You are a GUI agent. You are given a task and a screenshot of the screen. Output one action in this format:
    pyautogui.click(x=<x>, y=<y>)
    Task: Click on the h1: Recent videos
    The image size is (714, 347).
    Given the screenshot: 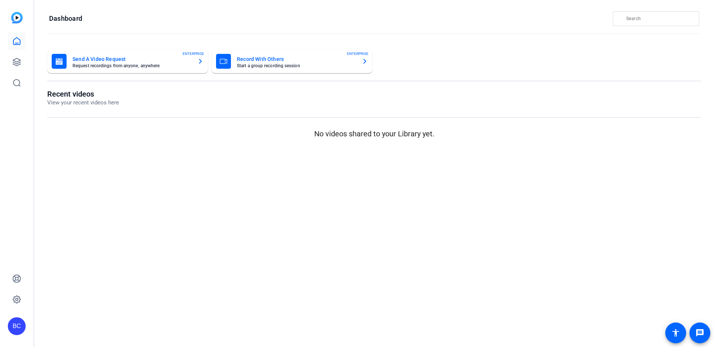 What is the action you would take?
    pyautogui.click(x=83, y=94)
    